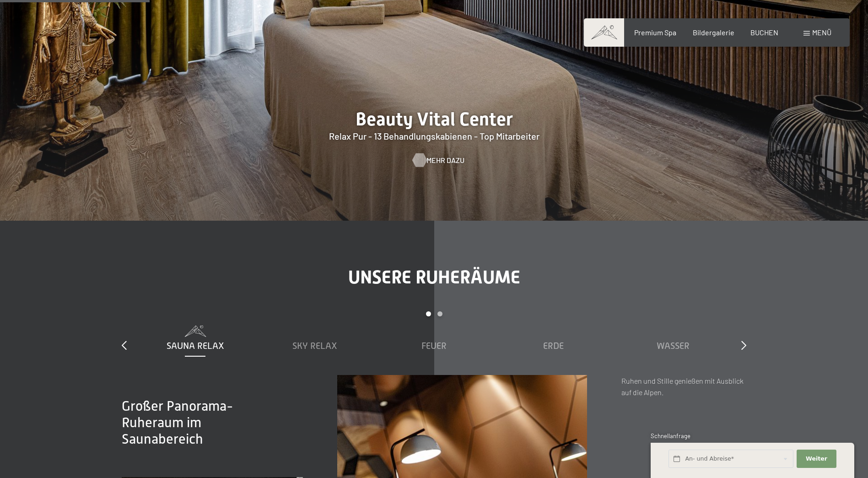 Image resolution: width=868 pixels, height=478 pixels. I want to click on span: Erde, so click(553, 346).